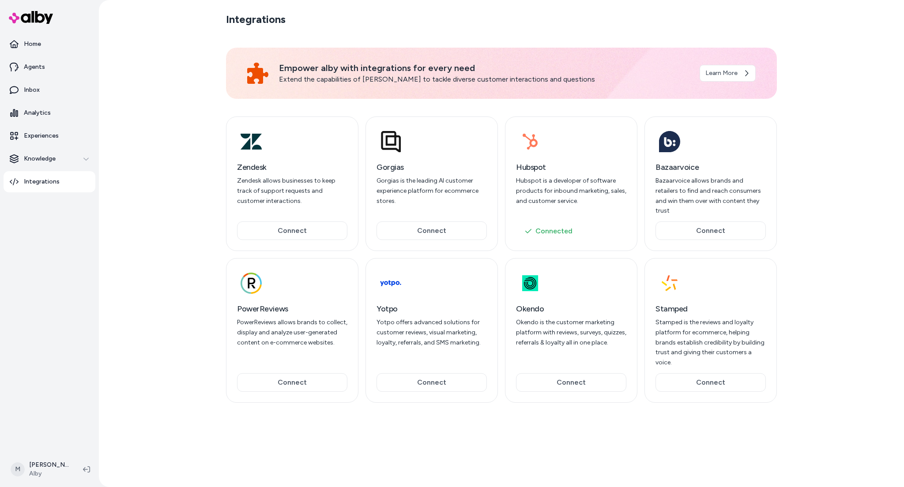 This screenshot has width=904, height=487. I want to click on a: Inbox, so click(49, 90).